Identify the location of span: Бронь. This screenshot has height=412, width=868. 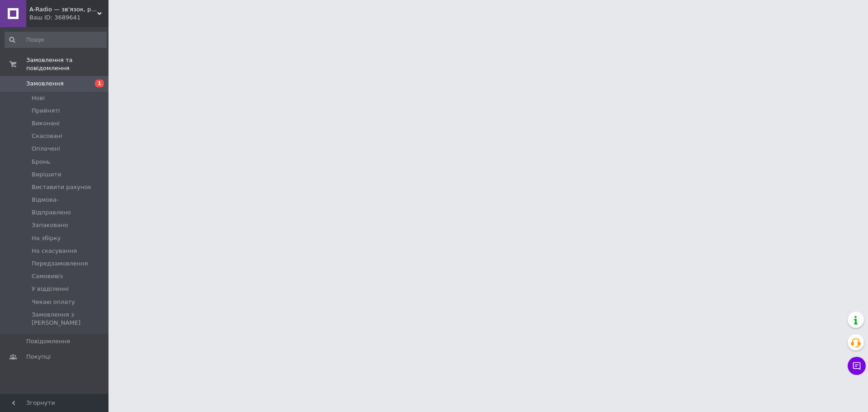
(40, 162).